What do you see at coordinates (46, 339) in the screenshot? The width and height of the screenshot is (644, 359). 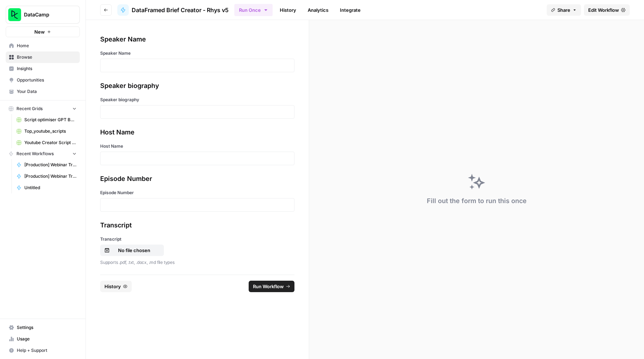 I see `span: Usage` at bounding box center [46, 339].